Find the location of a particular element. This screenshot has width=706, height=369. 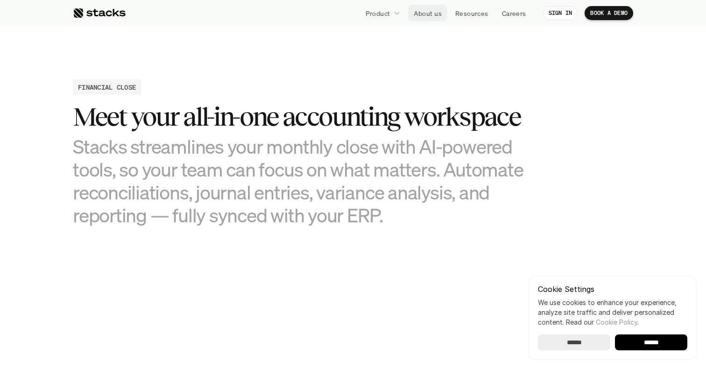

p: Resources is located at coordinates (472, 13).